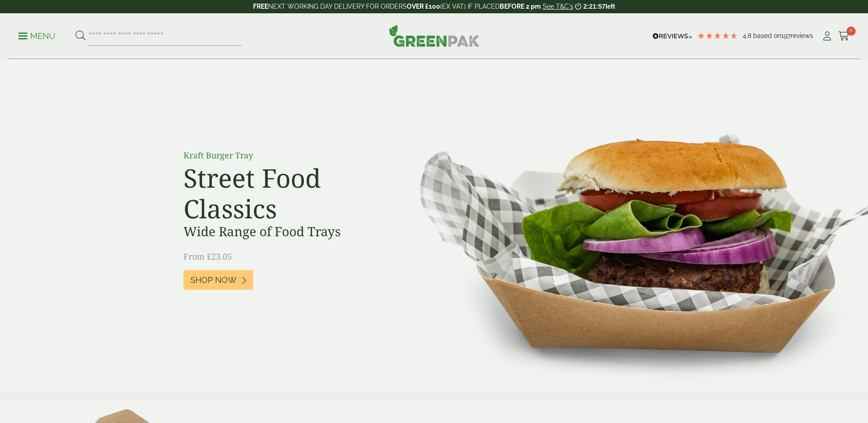  Describe the element at coordinates (844, 36) in the screenshot. I see `i: Cart` at that location.